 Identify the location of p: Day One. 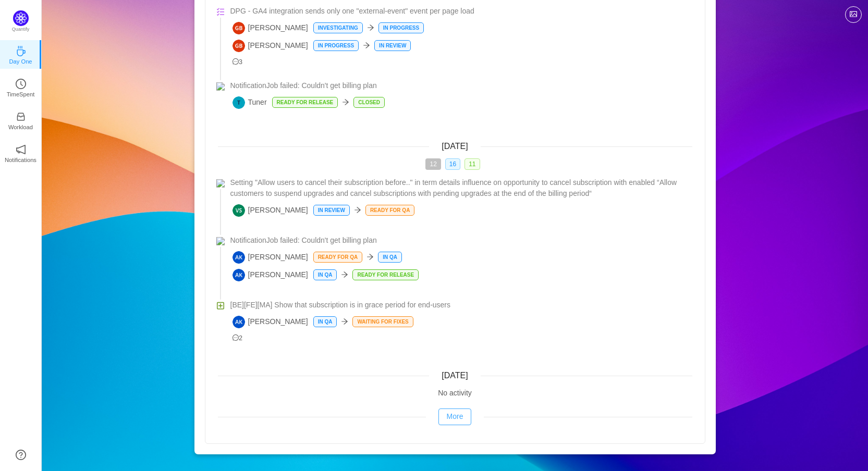
(20, 61).